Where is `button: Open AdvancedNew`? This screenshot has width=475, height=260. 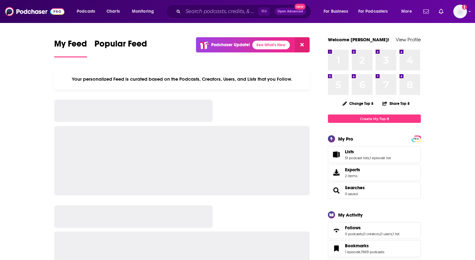
button: Open AdvancedNew is located at coordinates (290, 11).